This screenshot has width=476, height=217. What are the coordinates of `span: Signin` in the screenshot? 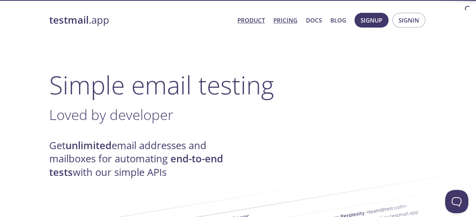 It's located at (409, 20).